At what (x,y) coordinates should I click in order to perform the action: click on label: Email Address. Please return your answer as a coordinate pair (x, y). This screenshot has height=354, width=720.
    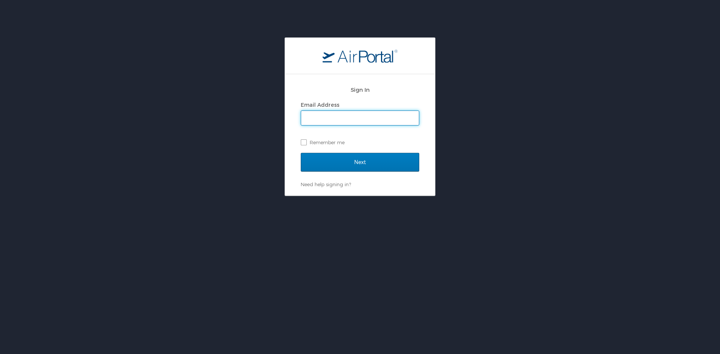
    Looking at the image, I should click on (320, 105).